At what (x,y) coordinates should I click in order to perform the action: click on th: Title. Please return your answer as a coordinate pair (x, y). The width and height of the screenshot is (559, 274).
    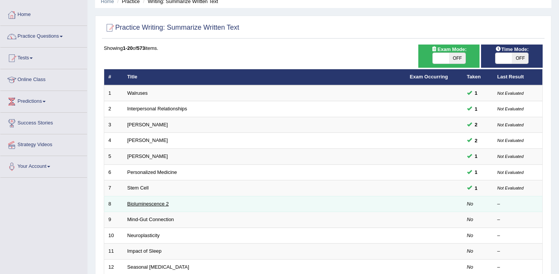
    Looking at the image, I should click on (264, 77).